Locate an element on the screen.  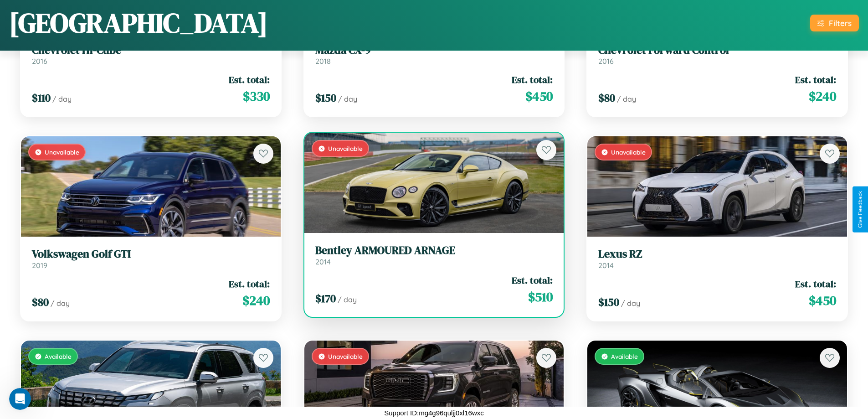
a: Chevrolet Forward Control2016 is located at coordinates (717, 54).